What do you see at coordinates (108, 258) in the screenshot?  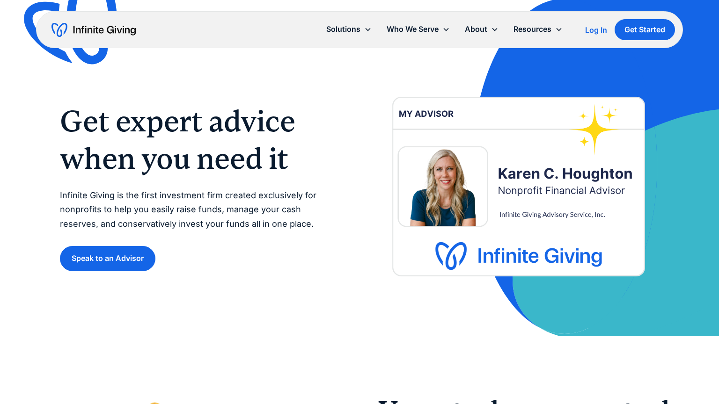 I see `a: Speak to an Advisor` at bounding box center [108, 258].